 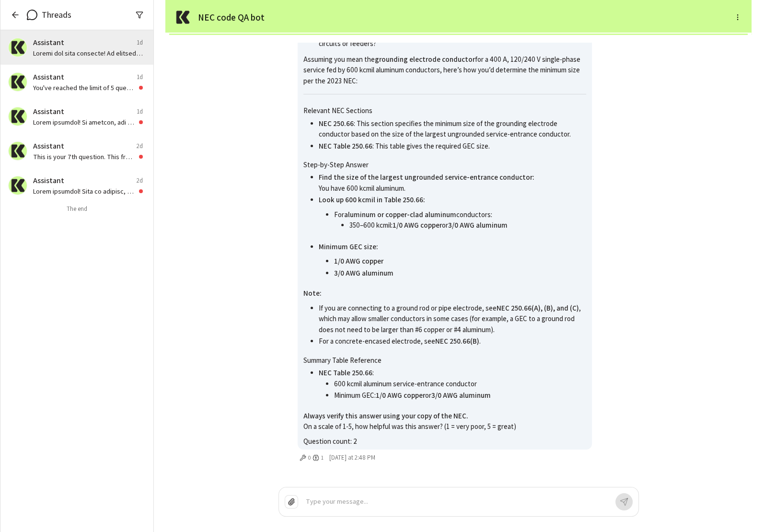 What do you see at coordinates (338, 110) in the screenshot?
I see `span: Relevant NEC Sections` at bounding box center [338, 110].